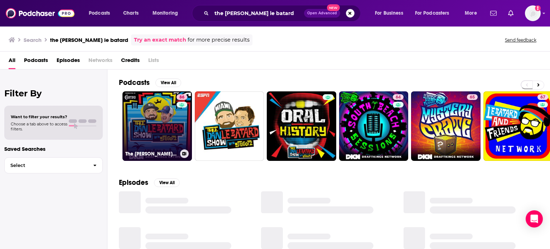  I want to click on span: For Podcasters, so click(432, 13).